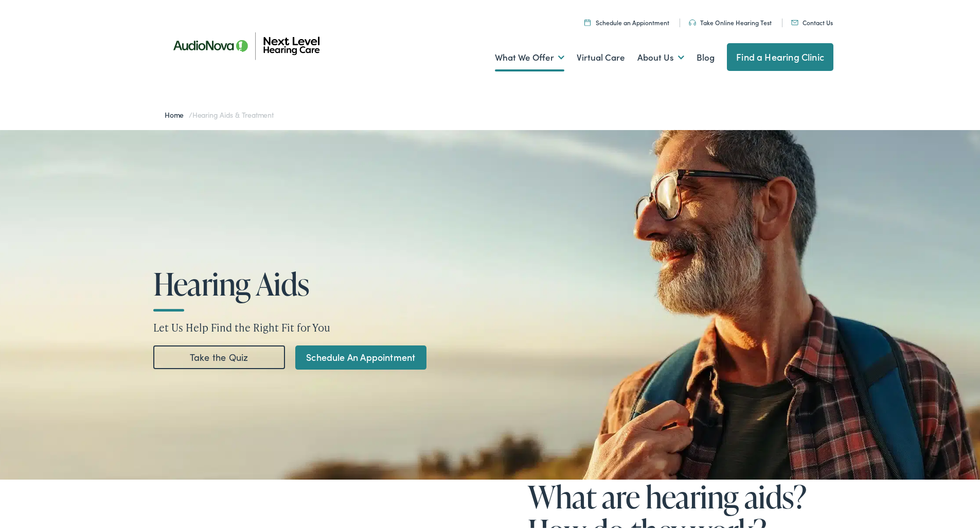 This screenshot has height=530, width=980. Describe the element at coordinates (812, 20) in the screenshot. I see `a: Contact Us` at that location.